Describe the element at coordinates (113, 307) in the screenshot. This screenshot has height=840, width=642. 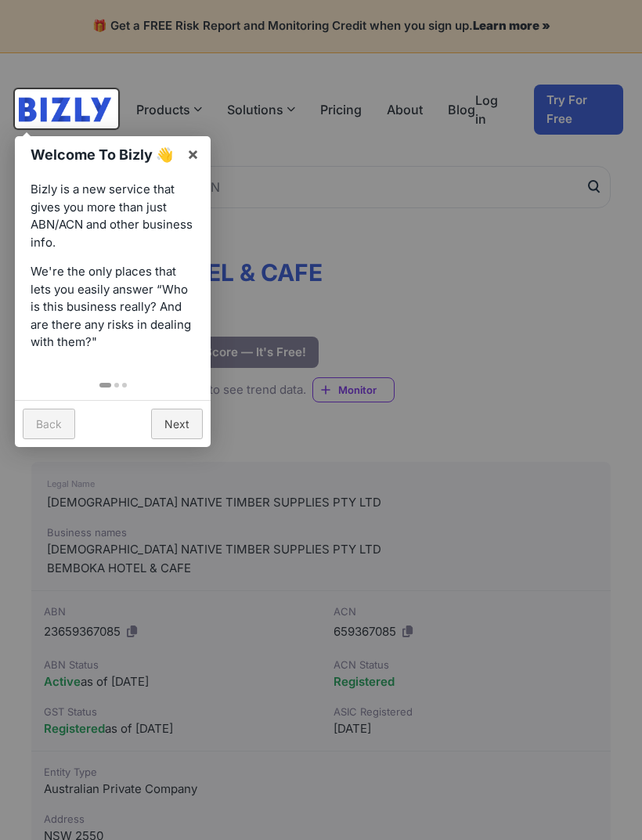
I see `p: We're the only places that lets you easily answer “Who is this business really? And are there any...` at that location.